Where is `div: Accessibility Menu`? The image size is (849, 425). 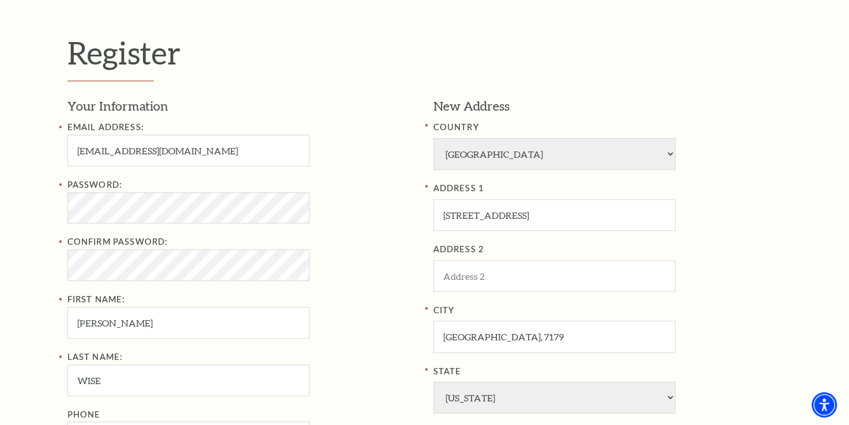
div: Accessibility Menu is located at coordinates (824, 405).